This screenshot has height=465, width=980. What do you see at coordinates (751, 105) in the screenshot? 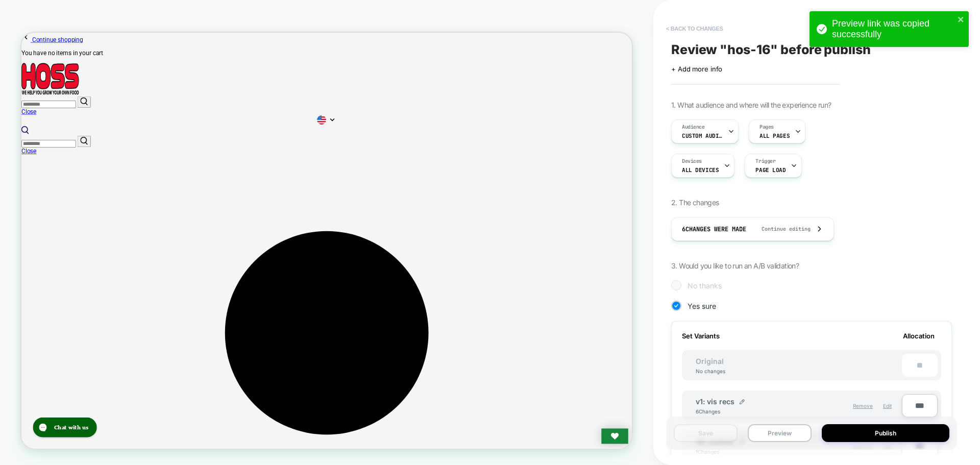
I see `span: 1. What audience and where will the experience run?` at bounding box center [751, 105].